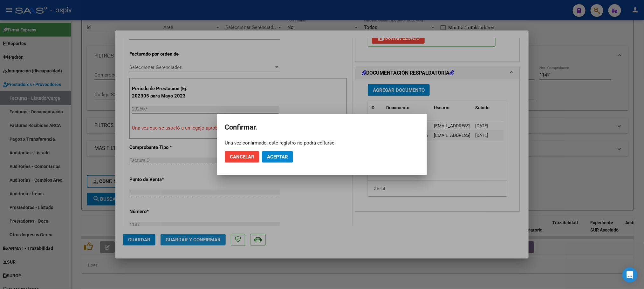 Image resolution: width=644 pixels, height=289 pixels. Describe the element at coordinates (322, 143) in the screenshot. I see `div: Una vez confirmado, este registro no podrá editarse` at that location.